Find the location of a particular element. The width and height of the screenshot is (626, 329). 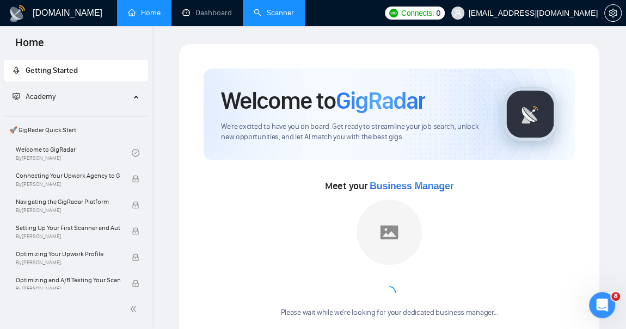

span: Navigating the GigRadar Platform is located at coordinates (68, 202).